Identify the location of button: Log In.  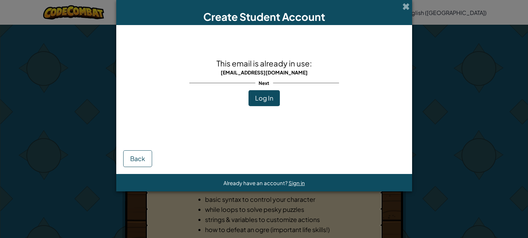
(264, 98).